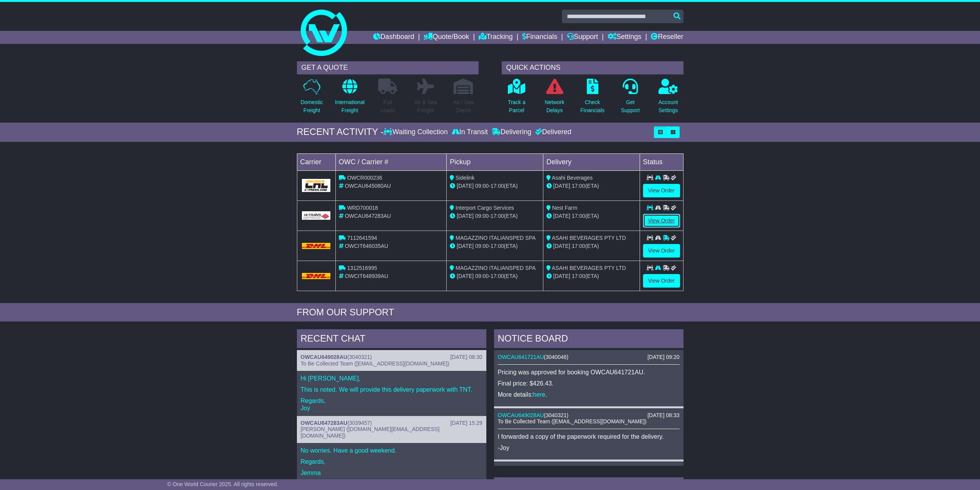 The width and height of the screenshot is (980, 490). I want to click on a: Quote/Book, so click(446, 37).